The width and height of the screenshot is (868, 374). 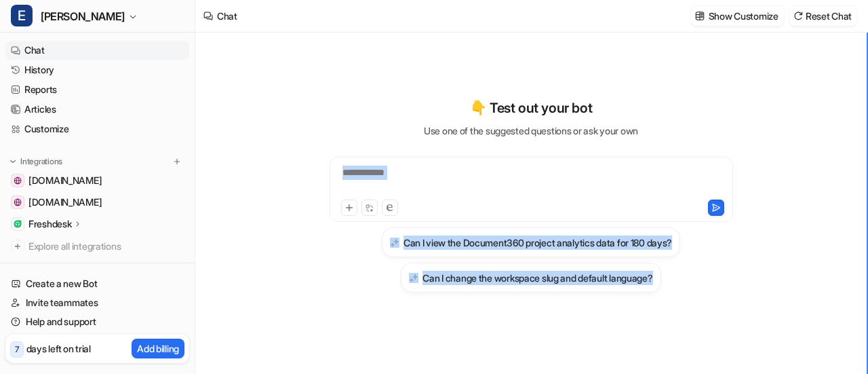 I want to click on button: Can I view the Document360 project analytics data for 180 days?Can I view the Document360 project..., so click(x=532, y=242).